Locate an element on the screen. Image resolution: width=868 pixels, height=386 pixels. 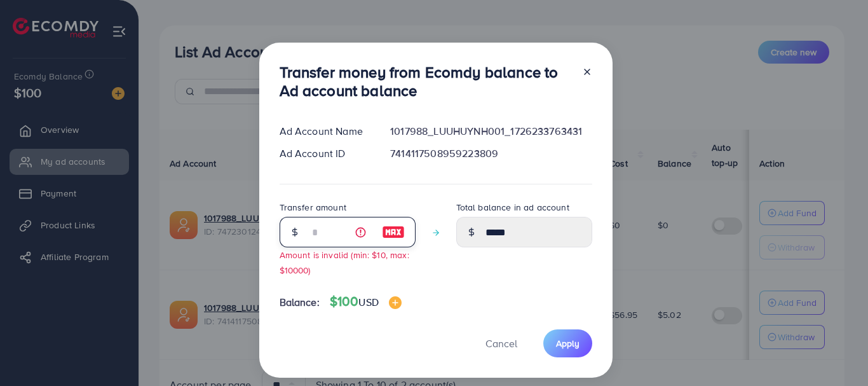
div: Ad Account Name is located at coordinates (325, 131).